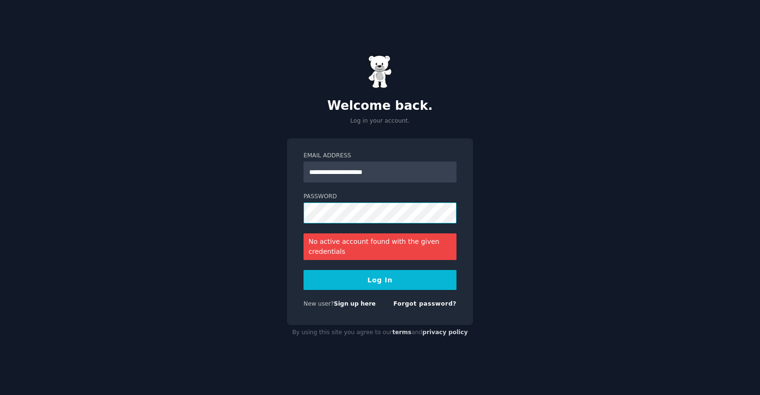 This screenshot has width=760, height=395. What do you see at coordinates (380, 156) in the screenshot?
I see `label: Email Address` at bounding box center [380, 156].